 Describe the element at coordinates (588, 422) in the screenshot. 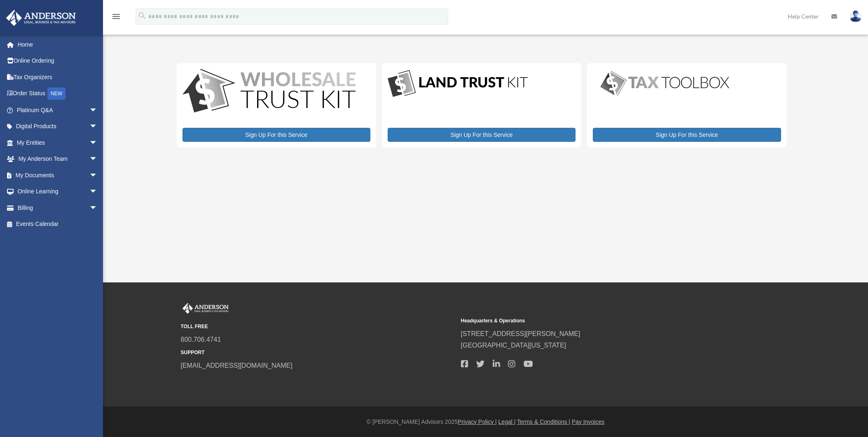

I see `a: Pay Invoices` at that location.